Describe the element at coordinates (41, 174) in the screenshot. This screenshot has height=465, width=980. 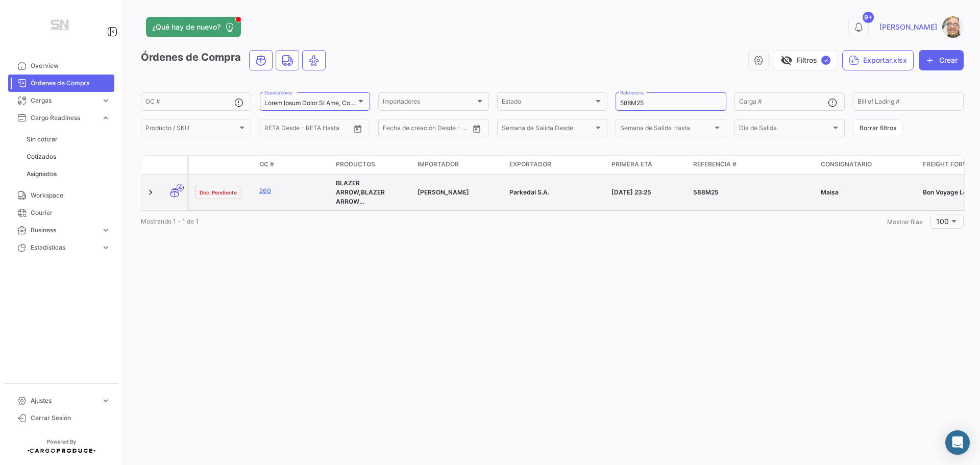
I see `span: Asignados` at that location.